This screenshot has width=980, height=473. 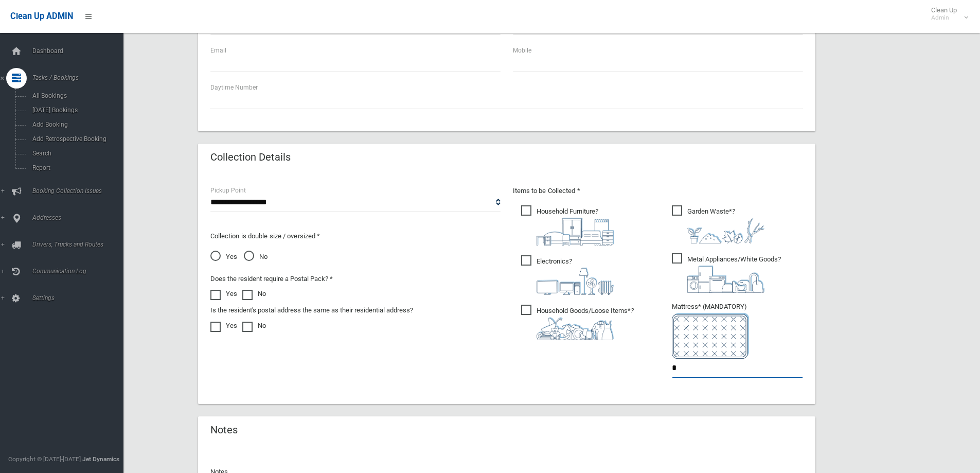 I want to click on span: Household Furniture, so click(x=567, y=225).